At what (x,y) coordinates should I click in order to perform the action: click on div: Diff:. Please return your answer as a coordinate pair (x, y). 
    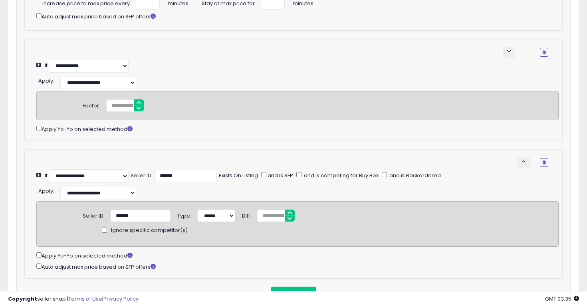
    Looking at the image, I should click on (246, 215).